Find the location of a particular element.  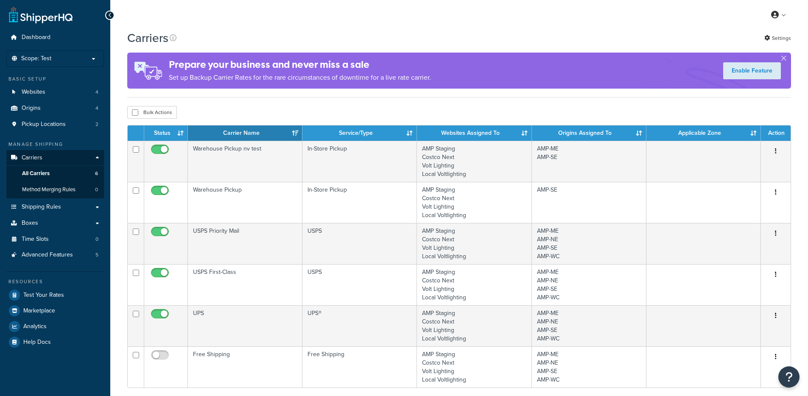

span: Shipping Rules is located at coordinates (41, 207).